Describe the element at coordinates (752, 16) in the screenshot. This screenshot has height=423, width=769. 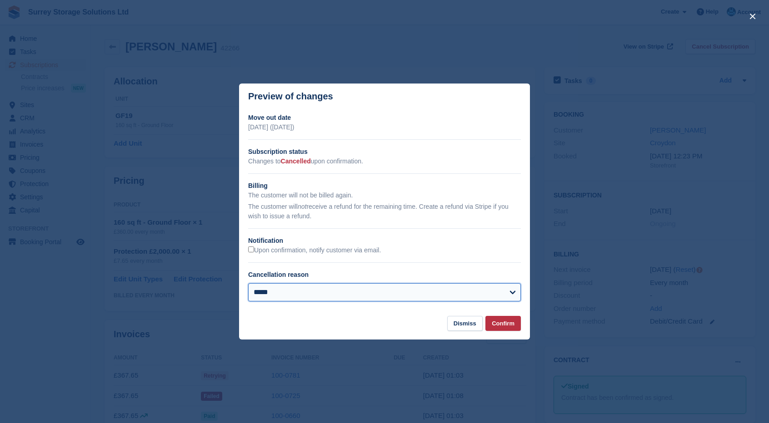
I see `button: close` at that location.